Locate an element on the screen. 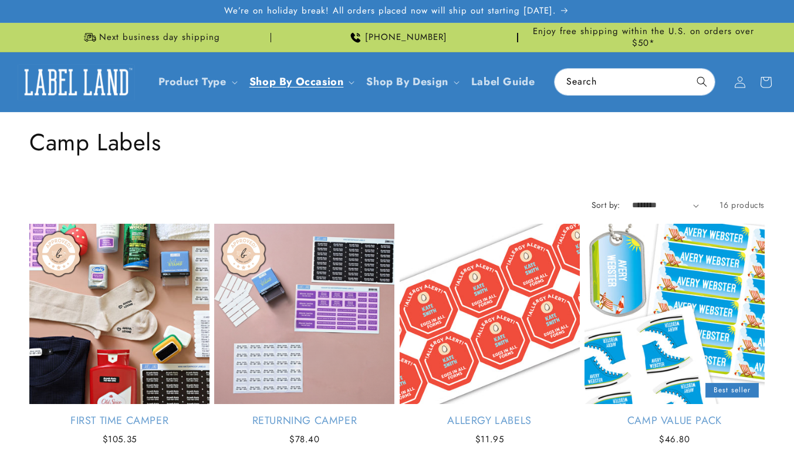 This screenshot has height=461, width=794. a: Product Type is located at coordinates (193, 82).